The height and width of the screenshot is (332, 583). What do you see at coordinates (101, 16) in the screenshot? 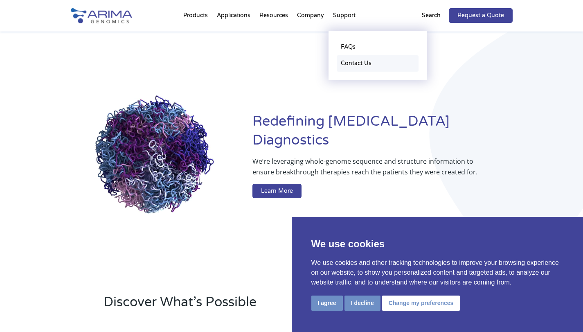
I see `img: Arima-Genomics-logo` at bounding box center [101, 16].